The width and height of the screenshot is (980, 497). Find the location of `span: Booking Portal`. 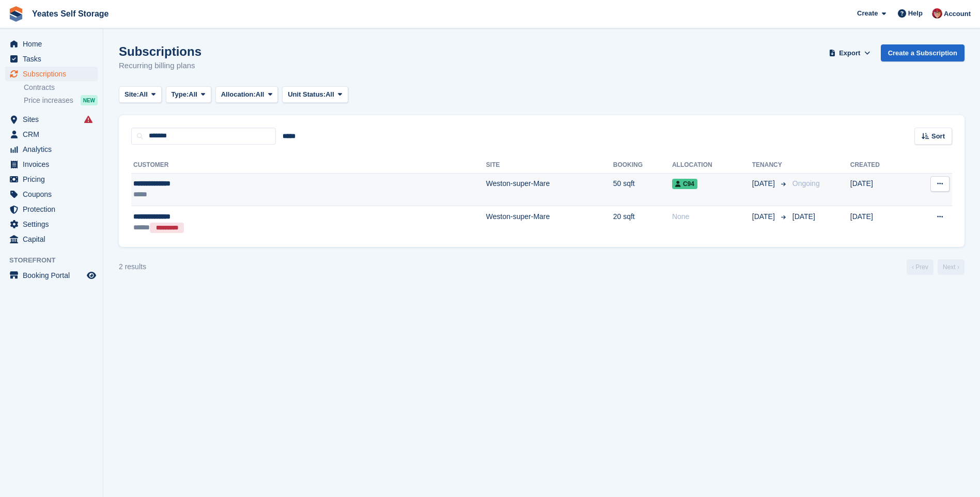

span: Booking Portal is located at coordinates (54, 275).